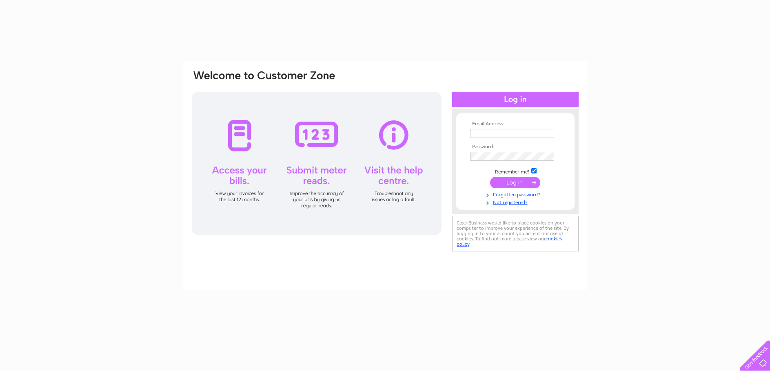 The width and height of the screenshot is (770, 371). What do you see at coordinates (515, 147) in the screenshot?
I see `th: Password:` at bounding box center [515, 147].